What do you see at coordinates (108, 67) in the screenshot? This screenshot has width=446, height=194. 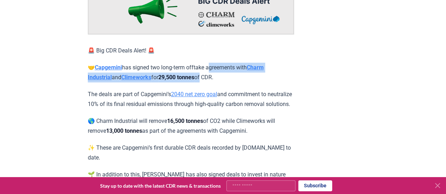 I see `strong: Capgemini` at bounding box center [108, 67].